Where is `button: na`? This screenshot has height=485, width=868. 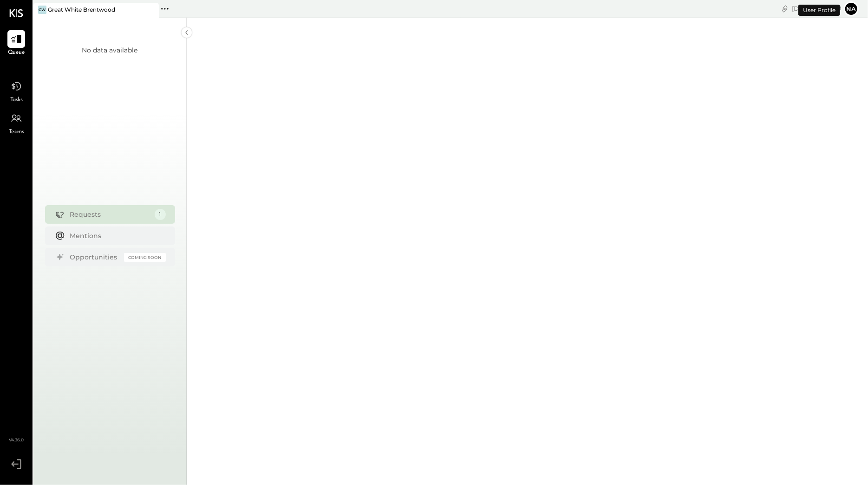
button: na is located at coordinates (852, 9).